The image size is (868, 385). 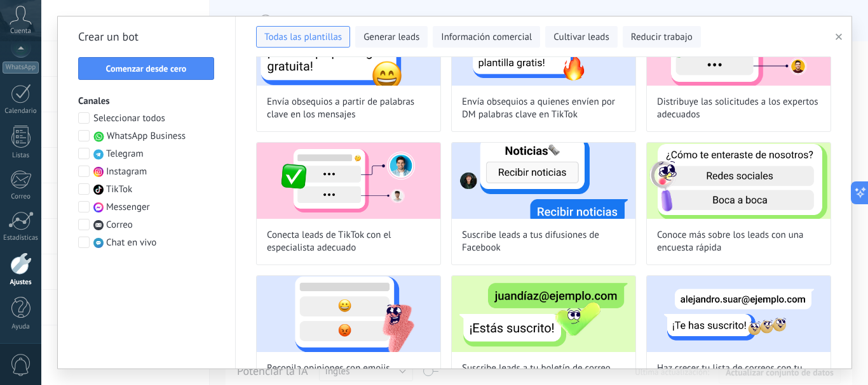 What do you see at coordinates (581, 37) in the screenshot?
I see `button: Cultivar leads` at bounding box center [581, 37].